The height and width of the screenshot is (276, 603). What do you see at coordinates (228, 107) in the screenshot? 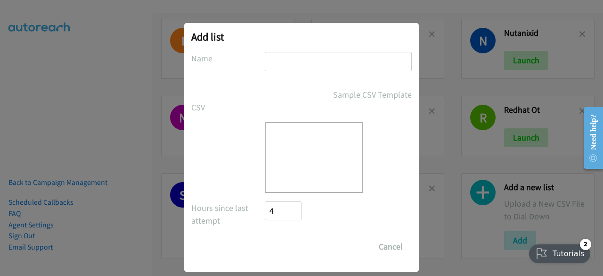
I see `label: CSV` at bounding box center [228, 107].